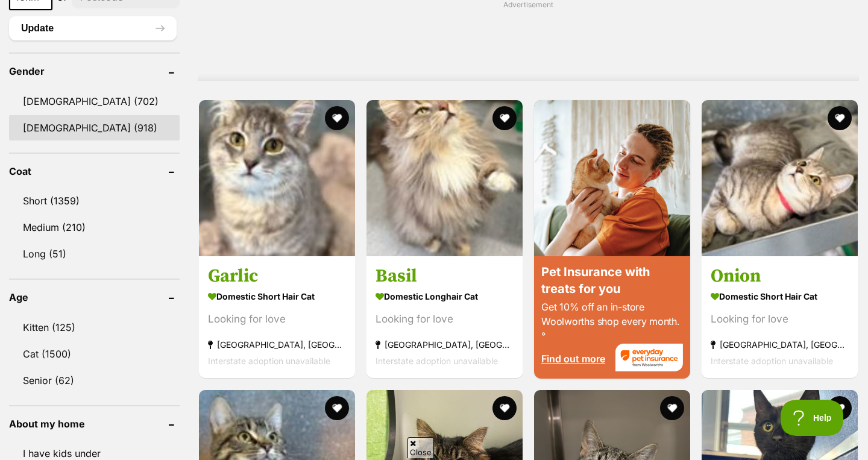 Image resolution: width=868 pixels, height=460 pixels. I want to click on h3: Onion, so click(779, 276).